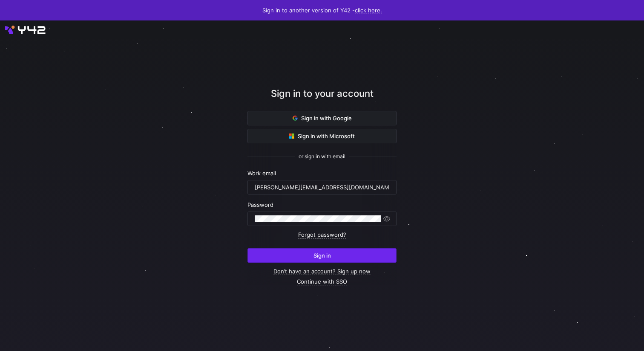 The height and width of the screenshot is (351, 644). I want to click on button: Sign in with Microsoft, so click(322, 136).